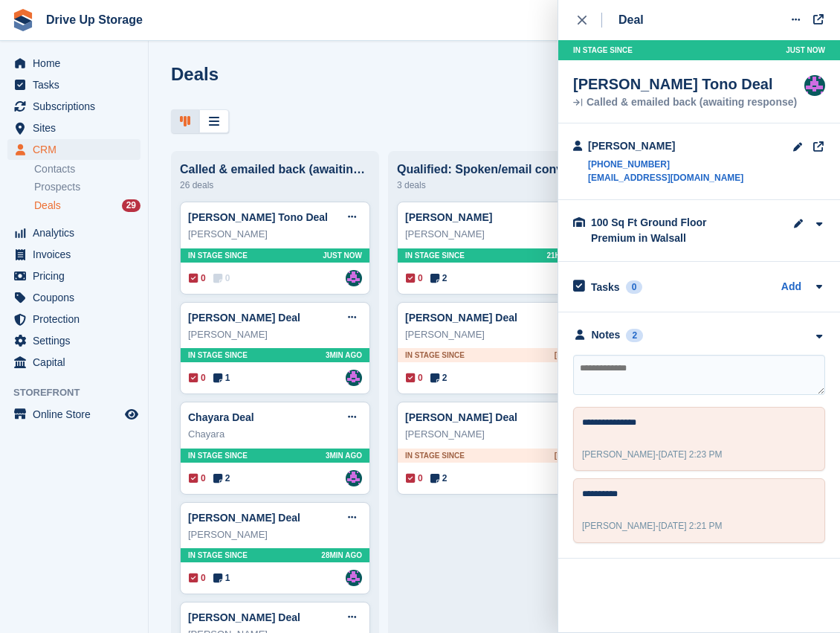  I want to click on span: Sites, so click(77, 128).